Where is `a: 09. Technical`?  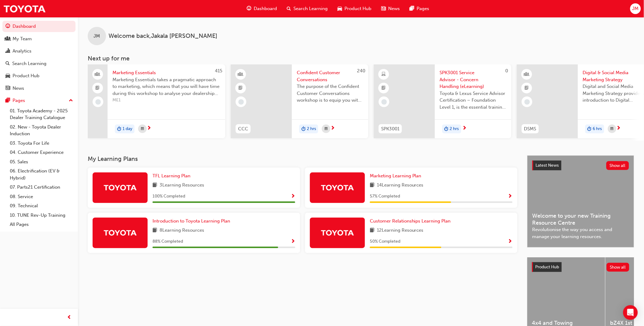 a: 09. Technical is located at coordinates (41, 206).